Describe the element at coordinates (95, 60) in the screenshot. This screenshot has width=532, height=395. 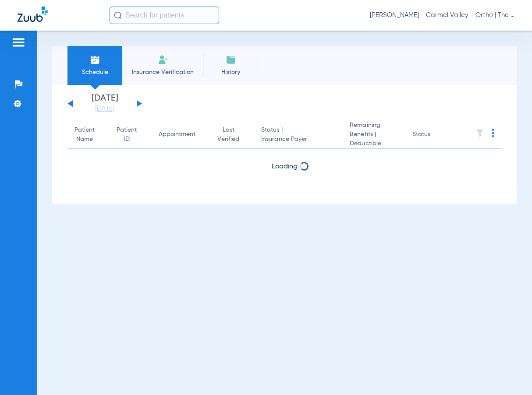
I see `img: Schedule` at that location.